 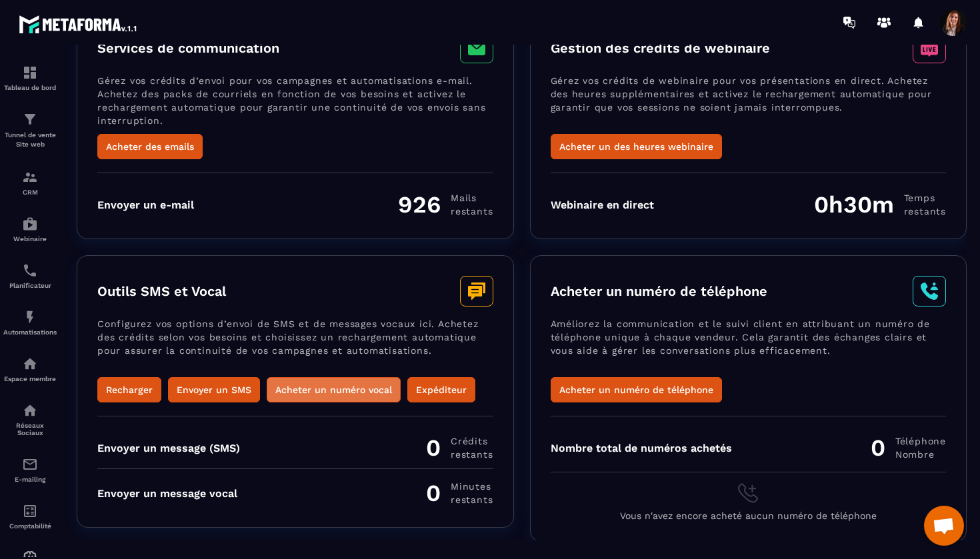 I want to click on h3: Outils SMS et Vocal, so click(x=161, y=291).